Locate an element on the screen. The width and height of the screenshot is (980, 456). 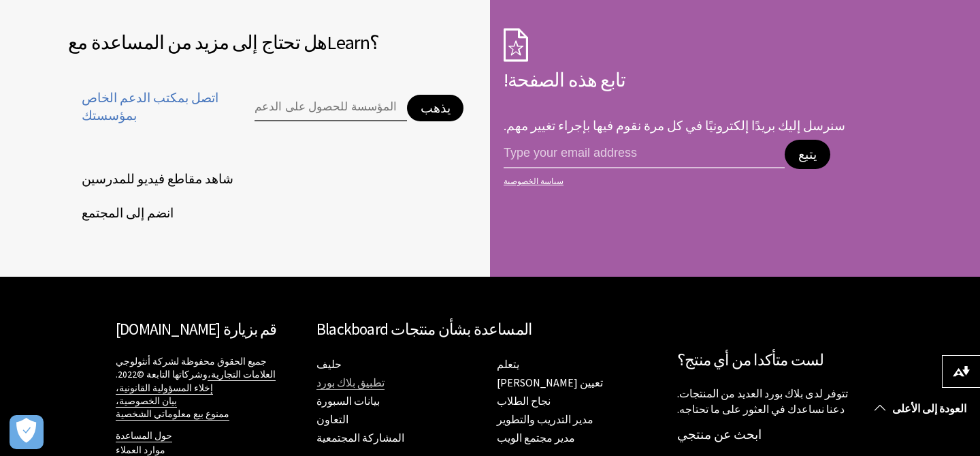
button: يذهب is located at coordinates (435, 108).